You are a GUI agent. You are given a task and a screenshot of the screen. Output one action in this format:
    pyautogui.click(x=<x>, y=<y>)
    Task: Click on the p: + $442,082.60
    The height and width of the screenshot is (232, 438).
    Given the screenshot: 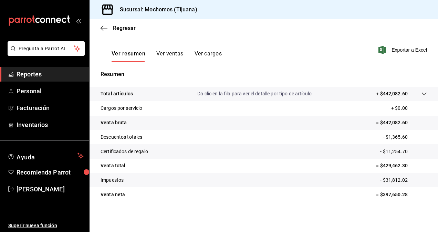 What is the action you would take?
    pyautogui.click(x=392, y=94)
    